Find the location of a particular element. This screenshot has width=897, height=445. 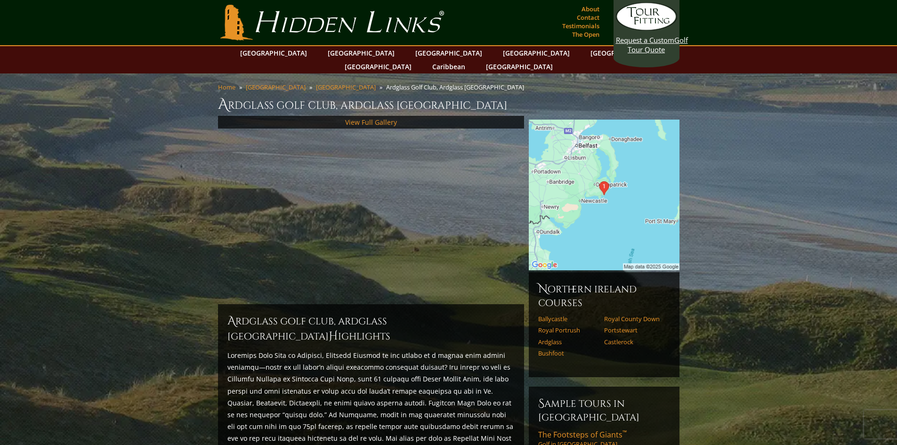

a: Portstewart is located at coordinates (634, 330).